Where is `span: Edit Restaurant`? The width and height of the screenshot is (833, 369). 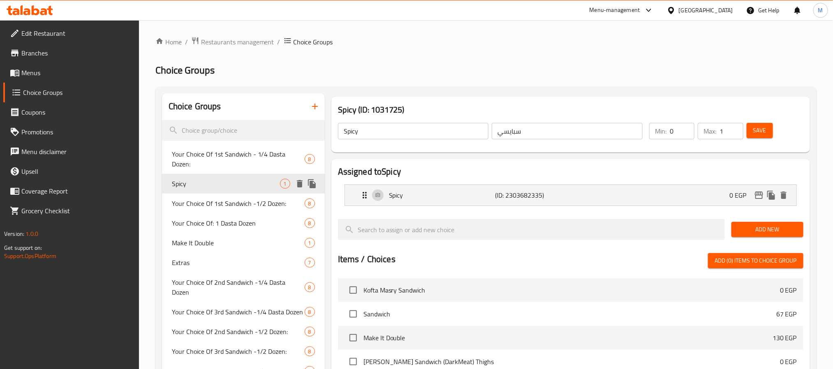
span: Edit Restaurant is located at coordinates (77, 33).